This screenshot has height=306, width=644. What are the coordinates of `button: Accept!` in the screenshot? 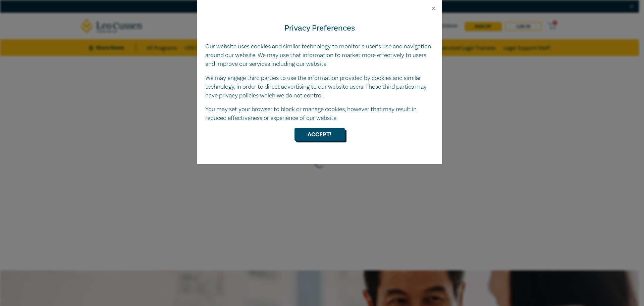 It's located at (320, 134).